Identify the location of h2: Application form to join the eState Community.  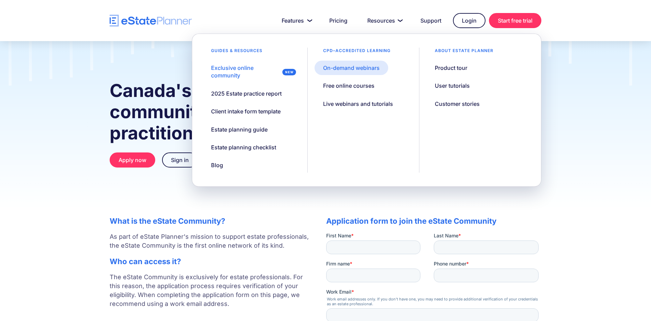
(434, 221).